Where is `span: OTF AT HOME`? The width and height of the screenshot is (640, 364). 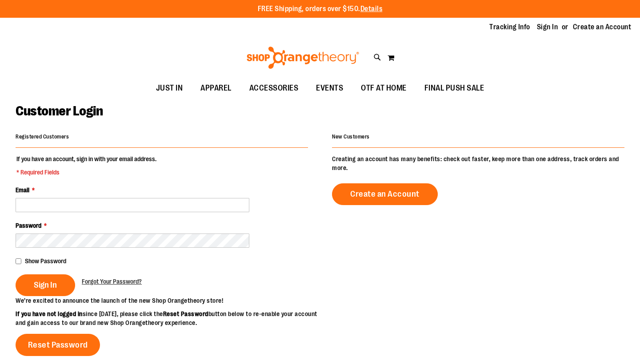
span: OTF AT HOME is located at coordinates (383, 88).